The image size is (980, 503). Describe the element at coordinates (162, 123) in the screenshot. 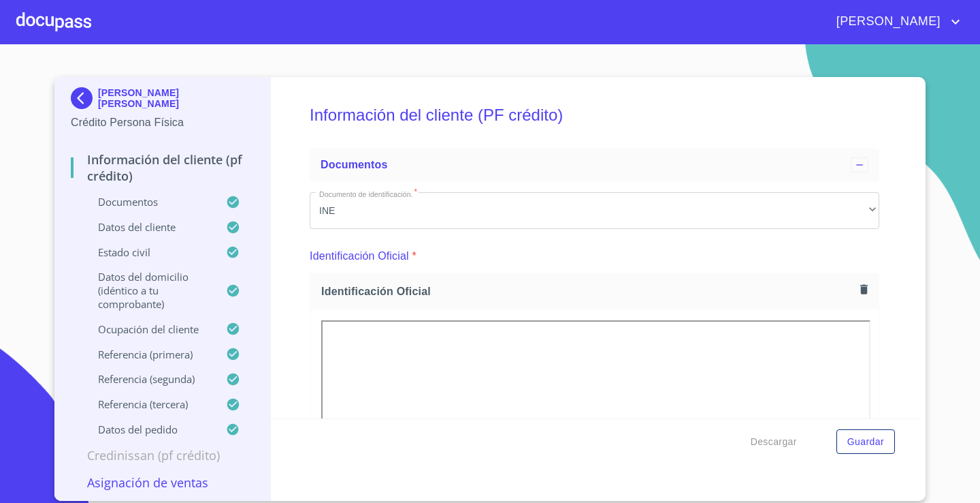

I see `p: Crédito Persona Física` at that location.